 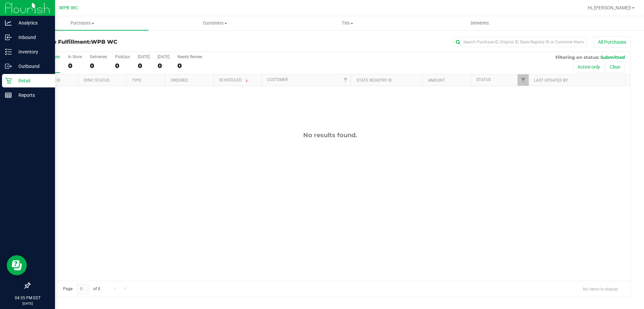 I want to click on span: Customers, so click(x=215, y=23).